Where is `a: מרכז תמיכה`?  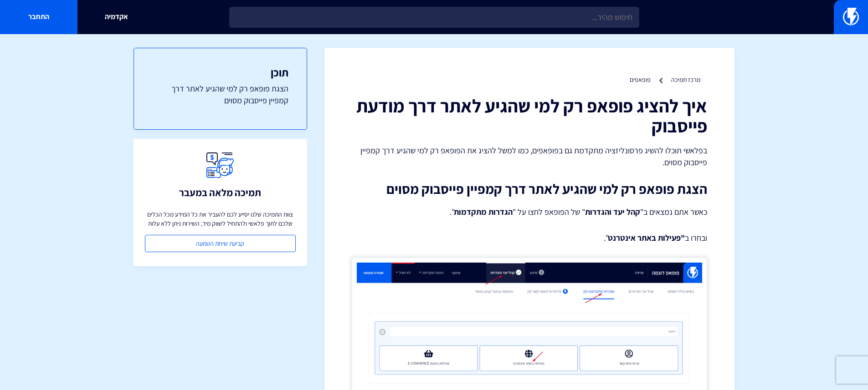
a: מרכז תמיכה is located at coordinates (686, 80).